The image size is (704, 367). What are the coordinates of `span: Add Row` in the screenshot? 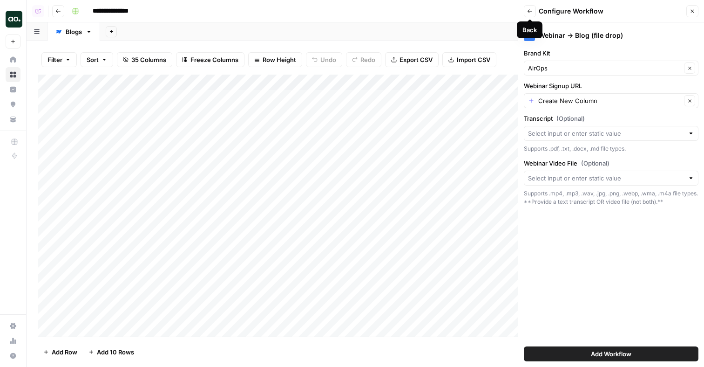 It's located at (64, 352).